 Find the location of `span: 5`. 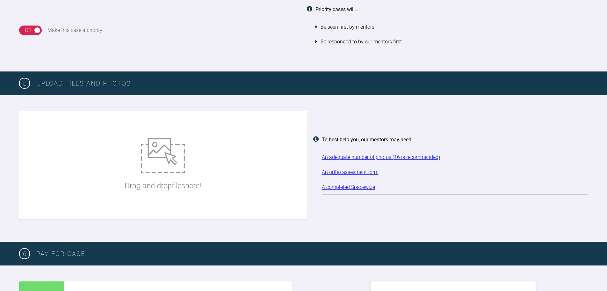

span: 5 is located at coordinates (25, 83).